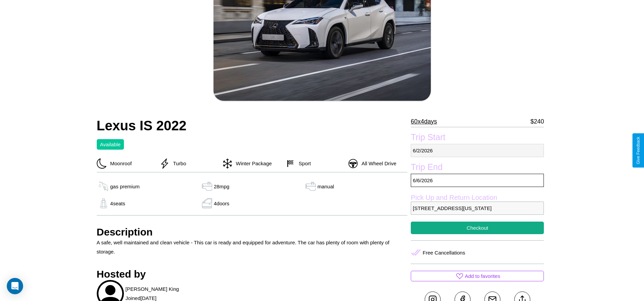  What do you see at coordinates (110, 144) in the screenshot?
I see `p: Available` at bounding box center [110, 144].